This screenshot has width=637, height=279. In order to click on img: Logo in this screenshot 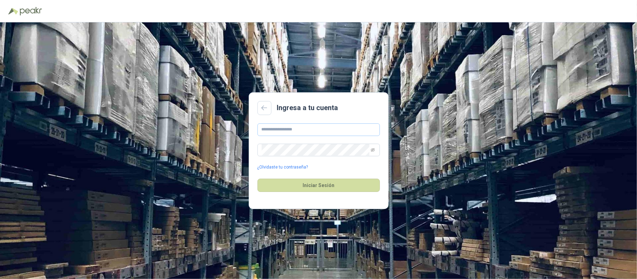, I will do `click(13, 11)`.